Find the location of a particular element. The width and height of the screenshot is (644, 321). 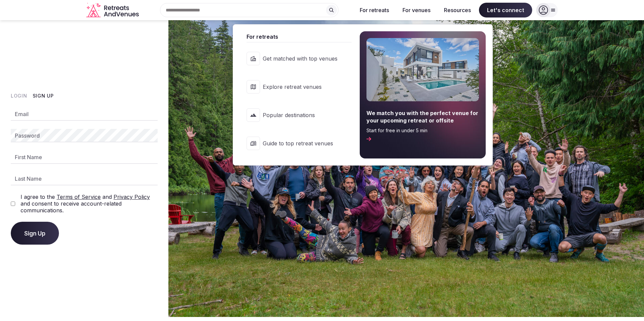

svg: Retreats and Venues company logo is located at coordinates (113, 10).